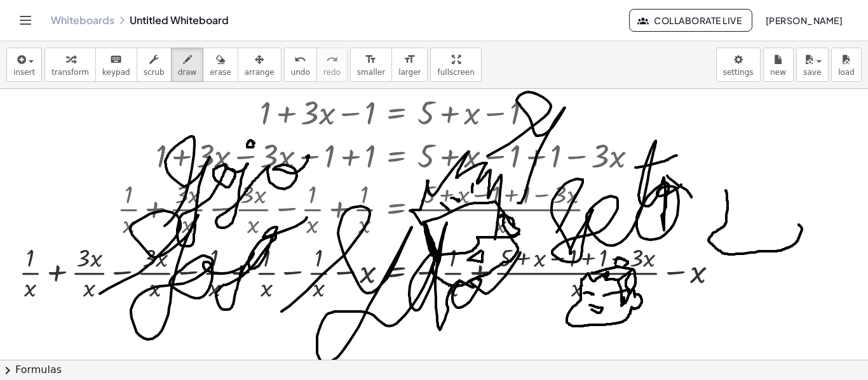  What do you see at coordinates (300, 72) in the screenshot?
I see `span: undo` at bounding box center [300, 72].